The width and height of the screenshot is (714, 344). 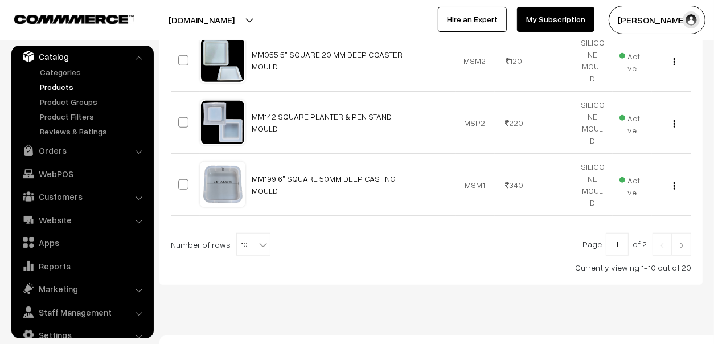 I want to click on div: Currently viewing 1-10 out of 20, so click(x=431, y=267).